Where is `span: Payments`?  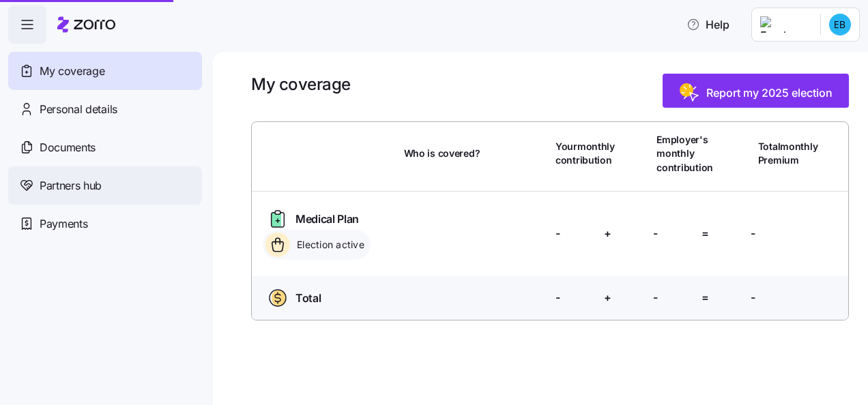 span: Payments is located at coordinates (64, 224).